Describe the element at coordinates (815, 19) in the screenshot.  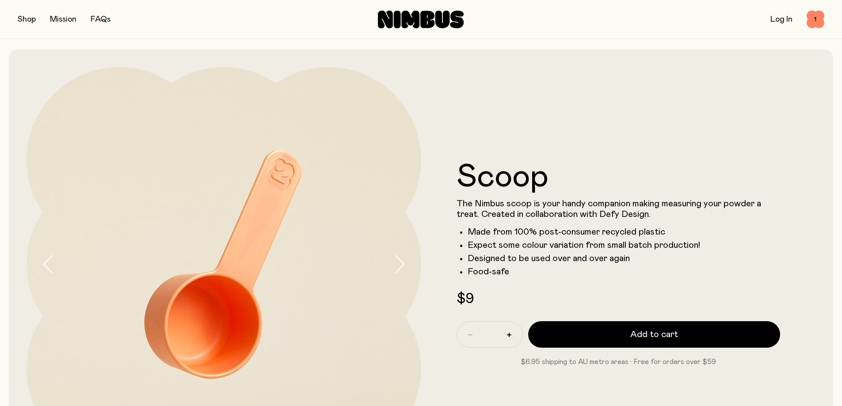
I see `span: 1` at that location.